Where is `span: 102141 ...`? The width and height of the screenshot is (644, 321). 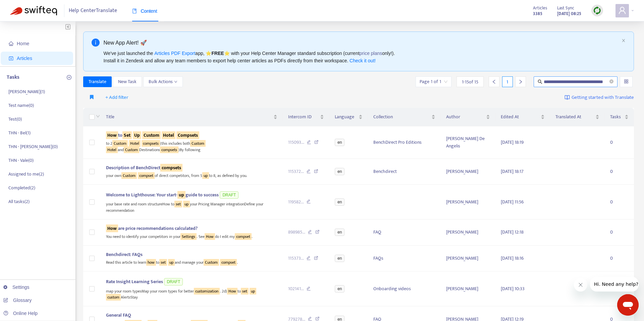 span: 102141 ... is located at coordinates (296, 289).